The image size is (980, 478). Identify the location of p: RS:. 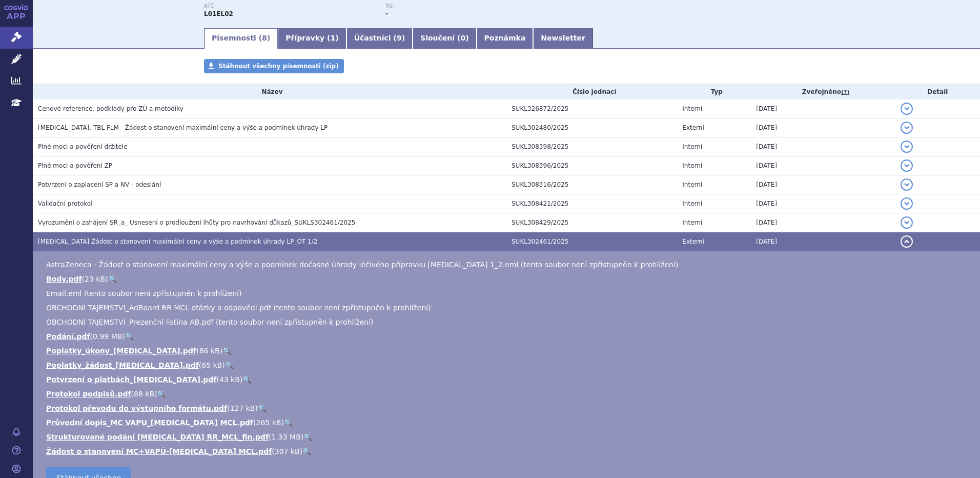
(471, 6).